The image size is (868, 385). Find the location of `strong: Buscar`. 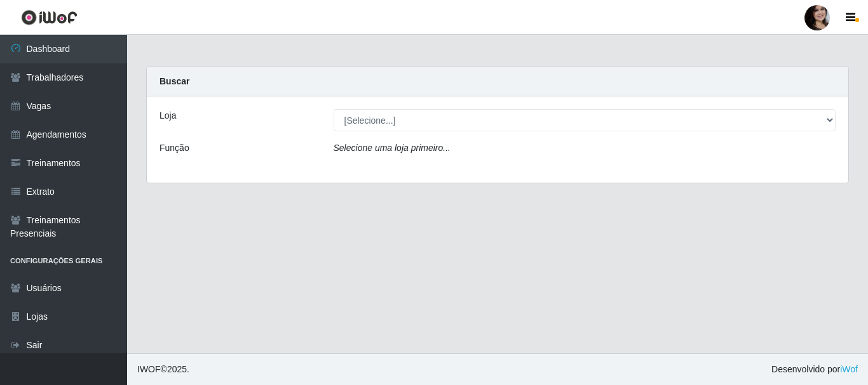

strong: Buscar is located at coordinates (174, 81).